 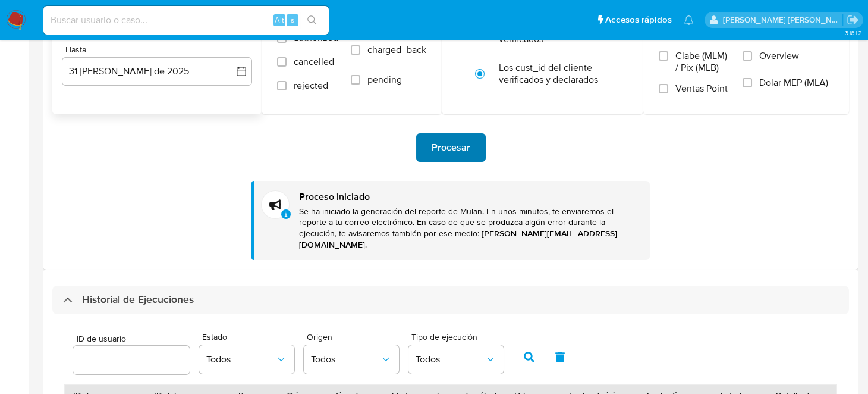 I want to click on p: brenda.morenoreyes@mercadolibre.com.mx, so click(x=783, y=20).